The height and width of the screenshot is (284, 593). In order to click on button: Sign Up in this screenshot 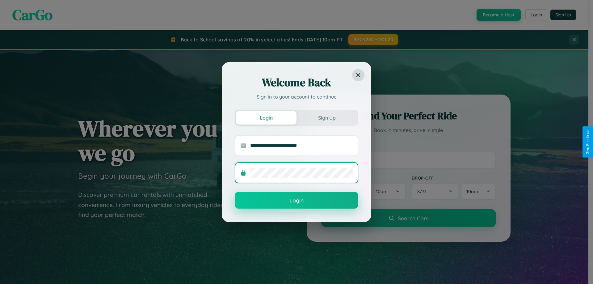, I will do `click(327, 118)`.